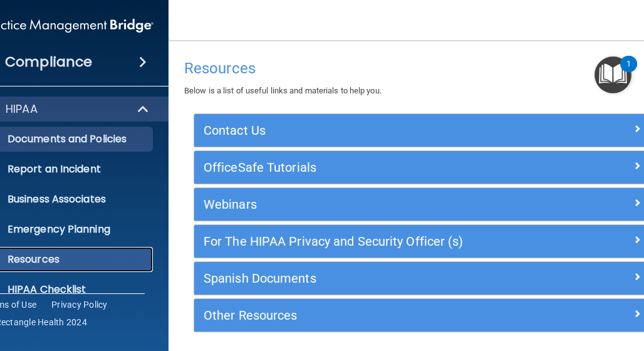 Image resolution: width=644 pixels, height=351 pixels. Describe the element at coordinates (49, 62) in the screenshot. I see `h4: Compliance` at that location.